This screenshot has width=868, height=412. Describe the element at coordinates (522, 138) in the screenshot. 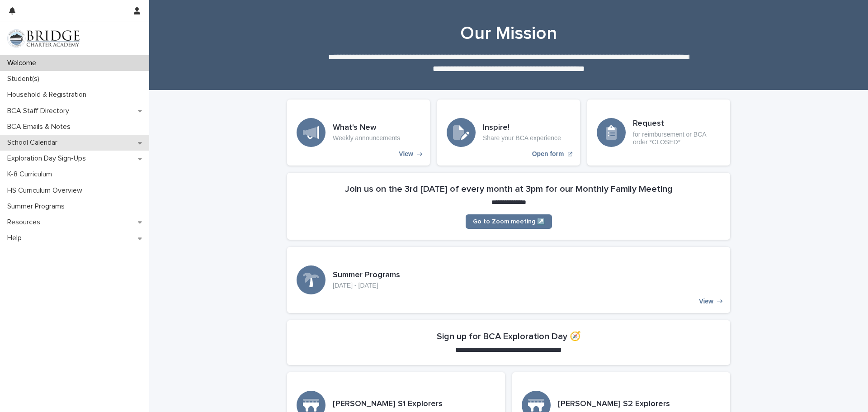

I see `p: Share your BCA experience` at that location.